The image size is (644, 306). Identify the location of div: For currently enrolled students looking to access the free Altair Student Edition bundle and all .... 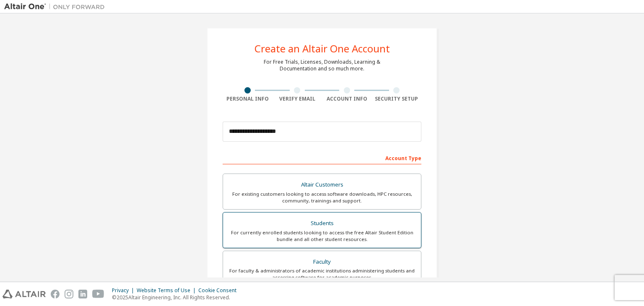
(322, 236).